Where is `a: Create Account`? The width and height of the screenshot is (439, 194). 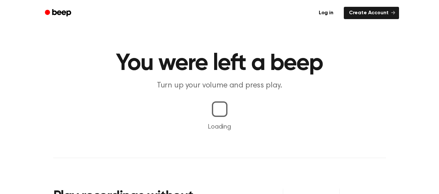
a: Create Account is located at coordinates (371, 13).